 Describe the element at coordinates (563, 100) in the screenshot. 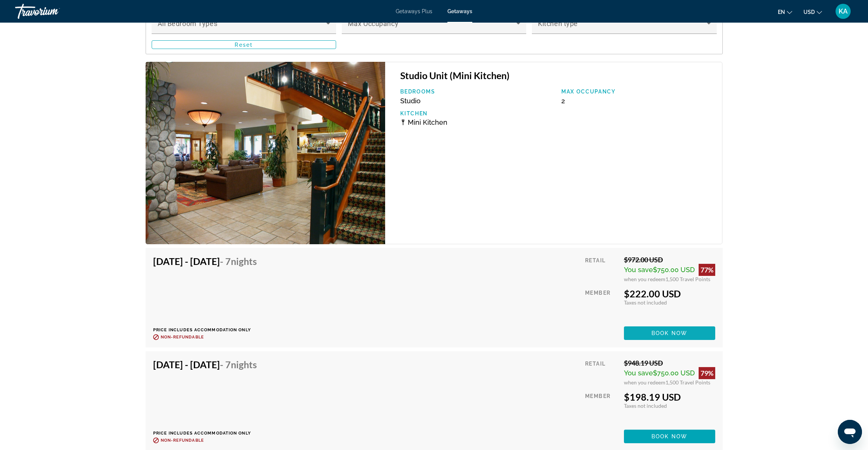

I see `span: 2` at that location.